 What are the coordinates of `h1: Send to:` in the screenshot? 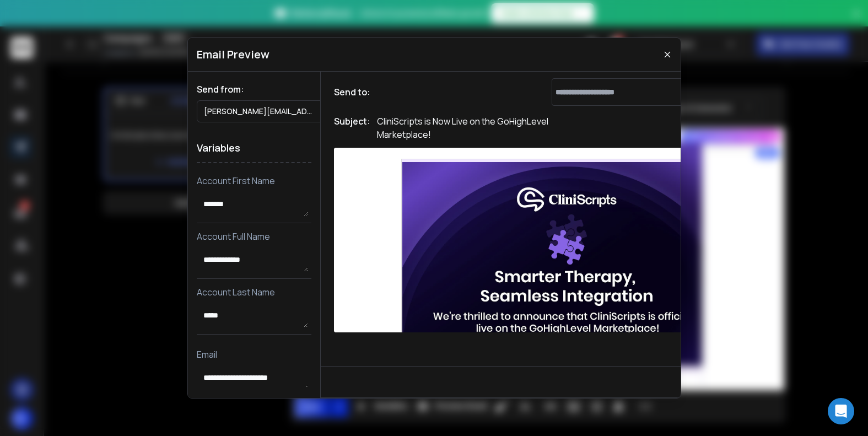 It's located at (356, 92).